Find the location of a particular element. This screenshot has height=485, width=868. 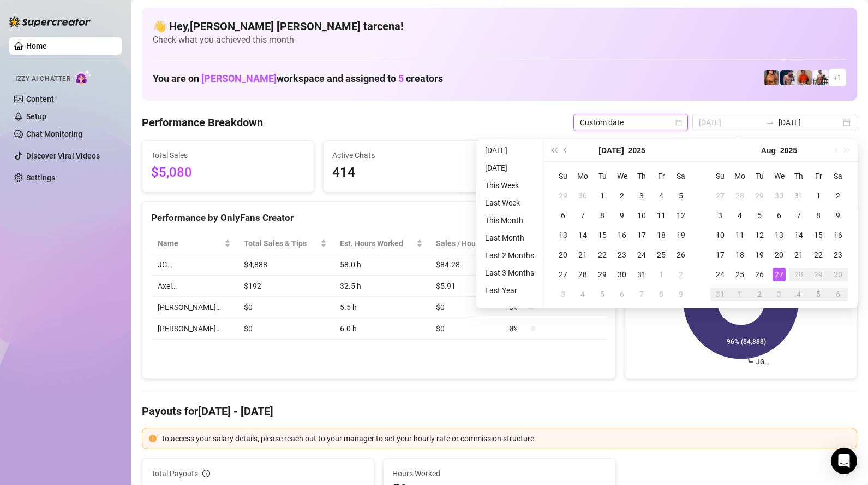

button: Choose a month is located at coordinates (611, 150).